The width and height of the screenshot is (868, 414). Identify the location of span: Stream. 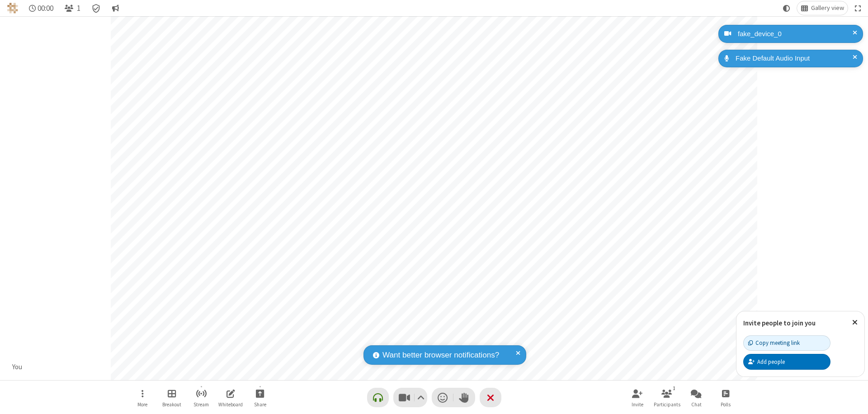
(201, 404).